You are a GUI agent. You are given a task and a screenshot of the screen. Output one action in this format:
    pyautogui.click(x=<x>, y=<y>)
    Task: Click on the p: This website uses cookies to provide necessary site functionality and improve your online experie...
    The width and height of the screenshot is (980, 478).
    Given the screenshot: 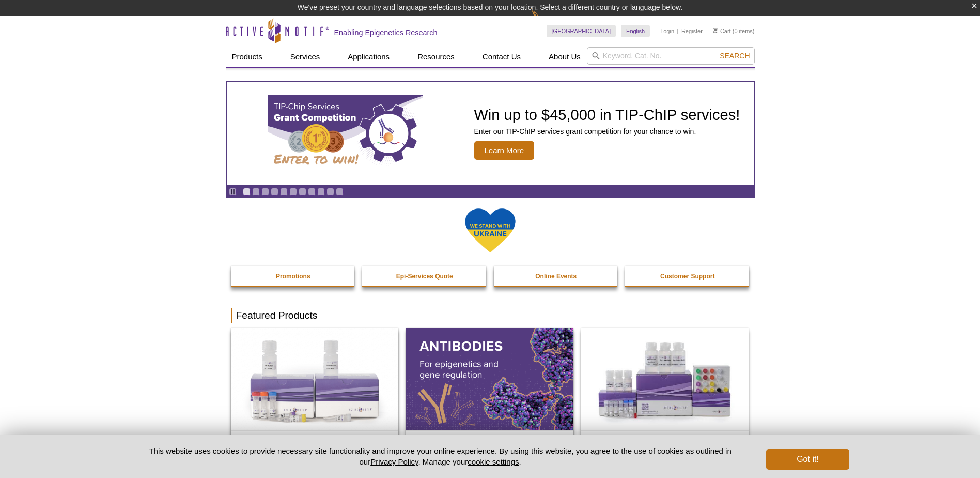 What is the action you would take?
    pyautogui.click(x=440, y=456)
    